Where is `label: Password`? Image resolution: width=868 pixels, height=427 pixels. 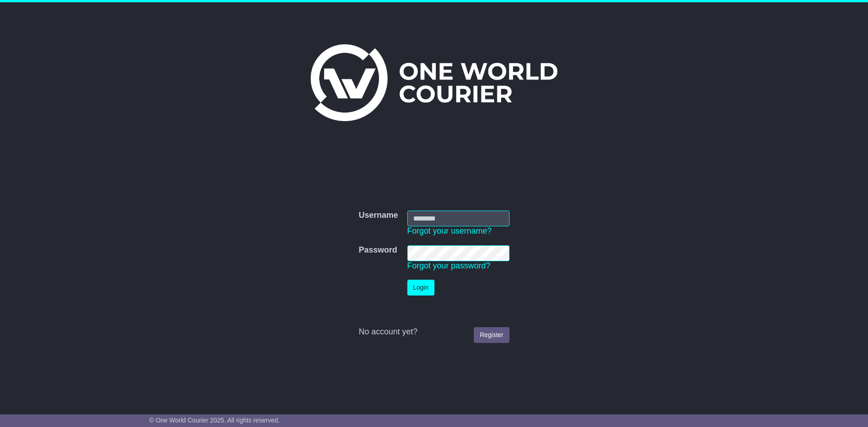 label: Password is located at coordinates (377, 250).